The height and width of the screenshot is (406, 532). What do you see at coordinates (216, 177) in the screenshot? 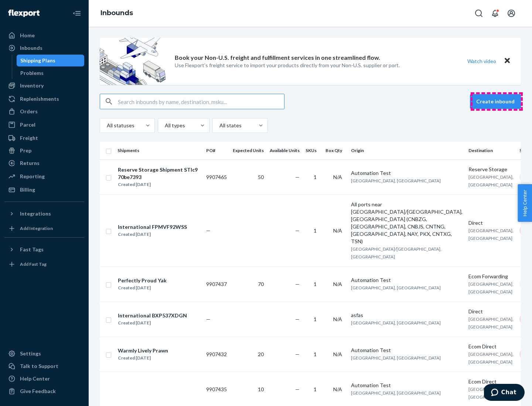
I see `td: 9907465` at bounding box center [216, 177].